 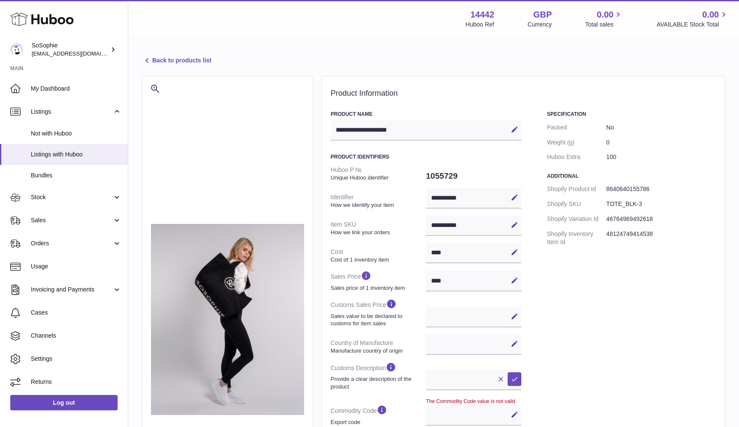 What do you see at coordinates (76, 89) in the screenshot?
I see `span: My Dashboard` at bounding box center [76, 89].